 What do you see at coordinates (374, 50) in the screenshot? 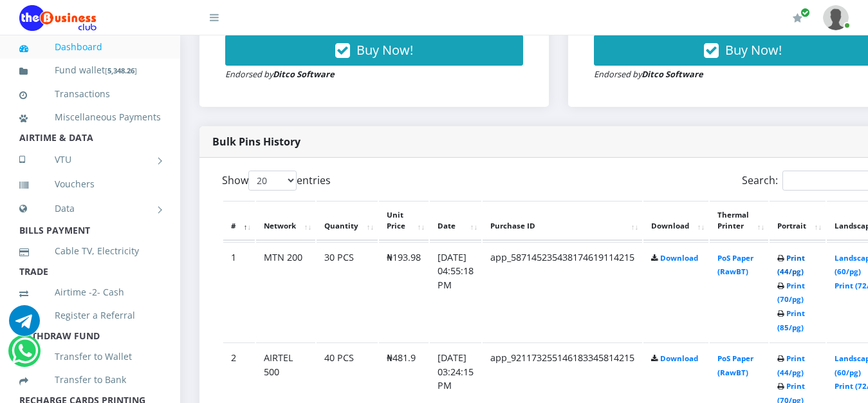
I see `button: Buy Now!` at bounding box center [374, 50].